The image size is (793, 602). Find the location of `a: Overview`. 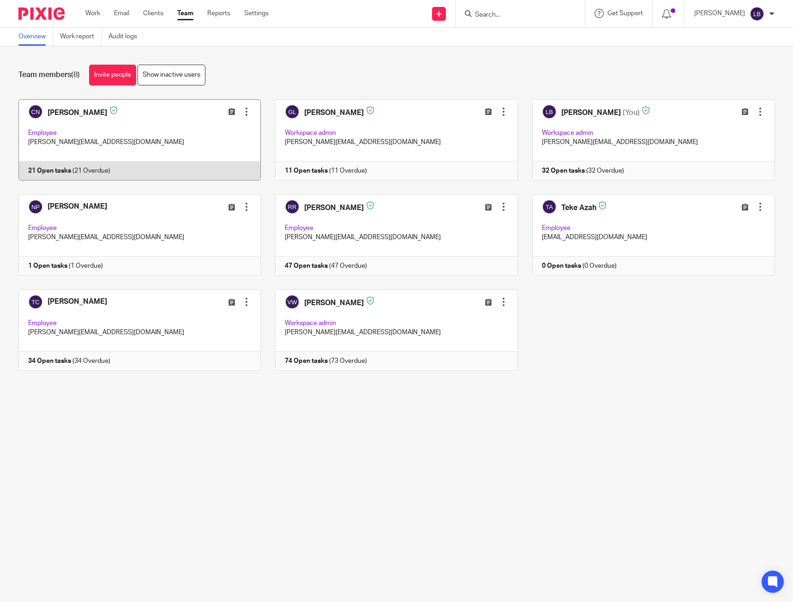

a: Overview is located at coordinates (36, 36).